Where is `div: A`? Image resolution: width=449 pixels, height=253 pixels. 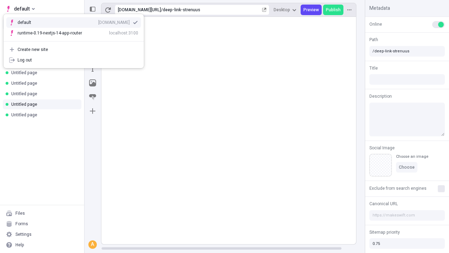 div: A is located at coordinates (93, 244).